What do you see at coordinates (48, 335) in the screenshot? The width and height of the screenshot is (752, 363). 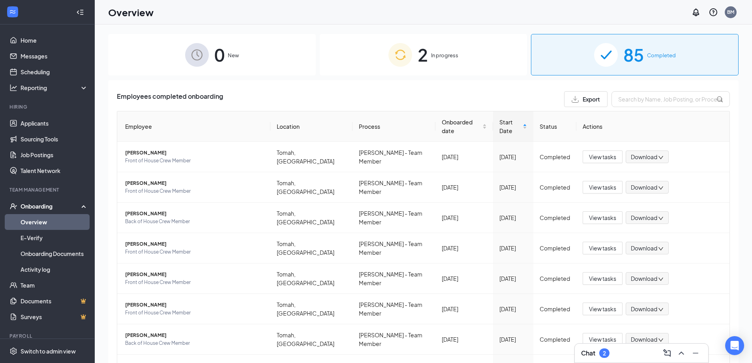 I see `div: Payroll` at bounding box center [48, 335].